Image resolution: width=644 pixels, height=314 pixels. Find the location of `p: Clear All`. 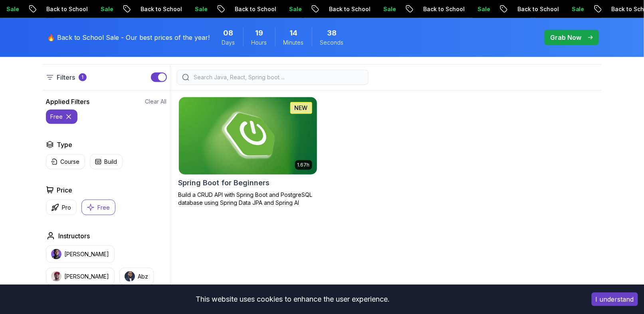

p: Clear All is located at coordinates (156, 102).